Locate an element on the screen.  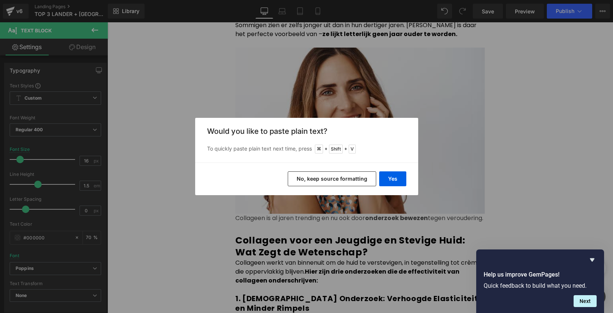
p: Collageen werkt van binnenuit om de huid te verstevigen, in tegenstelling tot crèmes die oppervla... is located at coordinates (252, 249).